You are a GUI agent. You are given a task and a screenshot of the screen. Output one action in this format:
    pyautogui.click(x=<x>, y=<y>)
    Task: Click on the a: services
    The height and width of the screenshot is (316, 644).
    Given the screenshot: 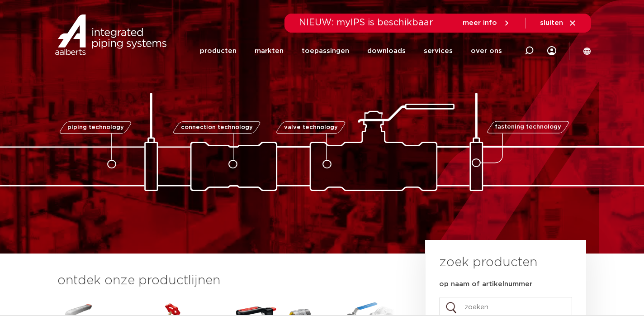 What is the action you would take?
    pyautogui.click(x=438, y=51)
    